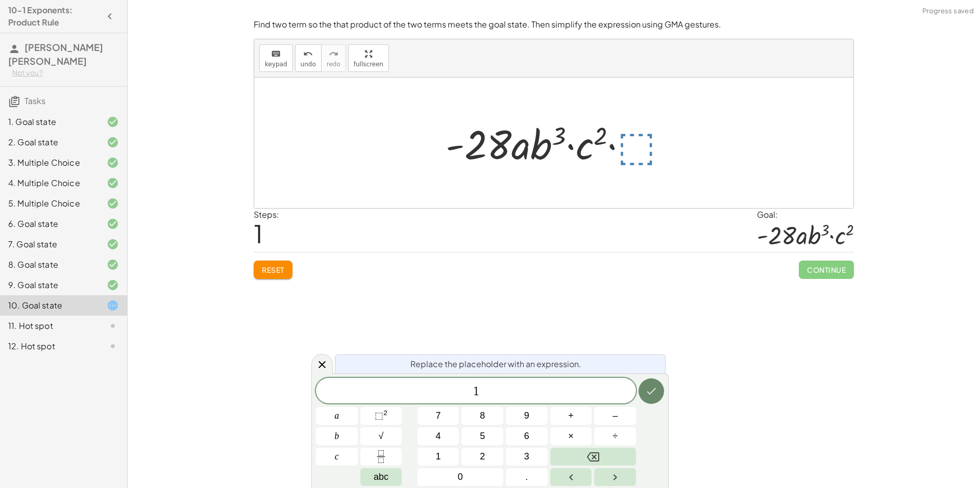 The height and width of the screenshot is (488, 980). What do you see at coordinates (482, 416) in the screenshot?
I see `span: 8` at bounding box center [482, 416].